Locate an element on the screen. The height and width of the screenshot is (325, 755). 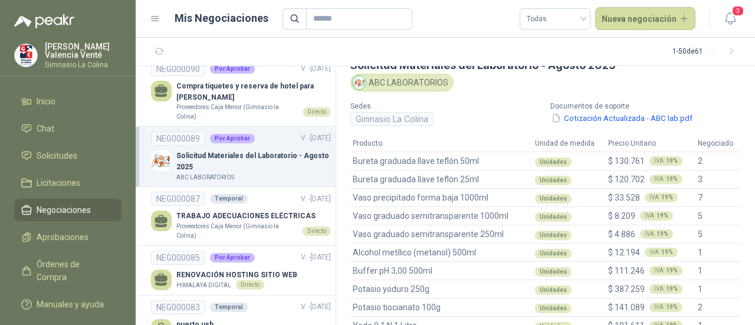
p: Sedes is located at coordinates (445, 106).